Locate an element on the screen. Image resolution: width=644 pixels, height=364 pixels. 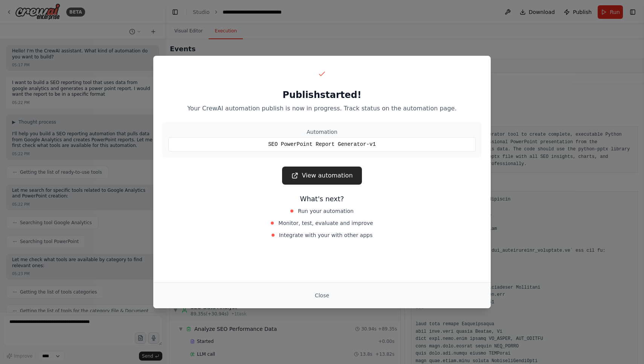
div: SEO PowerPoint Report Generator-v1 is located at coordinates (322, 144).